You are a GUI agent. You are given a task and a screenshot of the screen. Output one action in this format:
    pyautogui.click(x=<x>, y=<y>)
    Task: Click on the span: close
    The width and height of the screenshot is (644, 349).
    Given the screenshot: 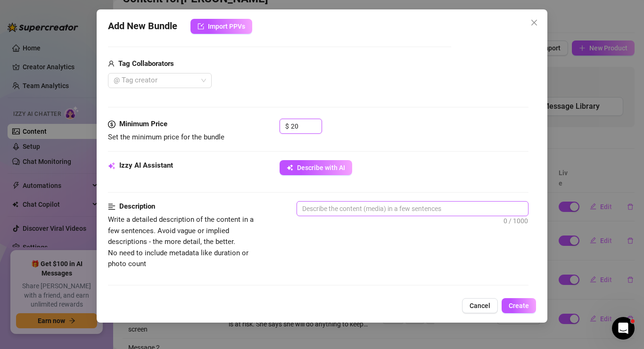 What is the action you would take?
    pyautogui.click(x=534, y=23)
    